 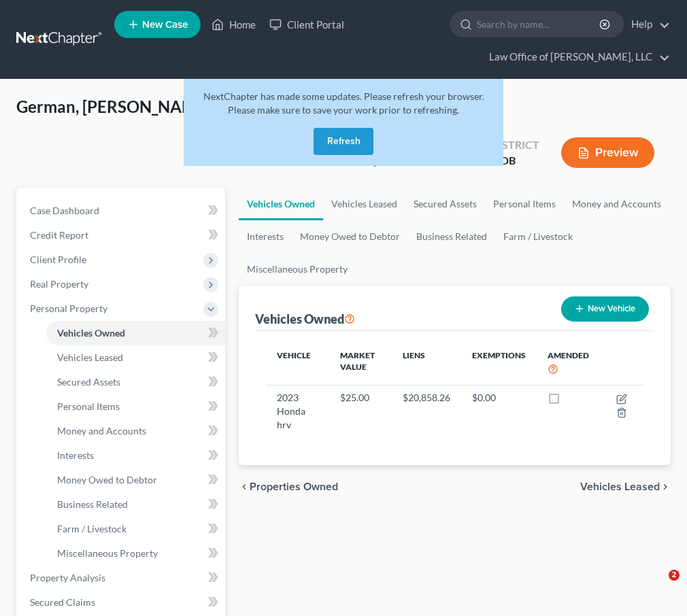 What do you see at coordinates (538, 24) in the screenshot?
I see `input: Search by name...` at bounding box center [538, 24].